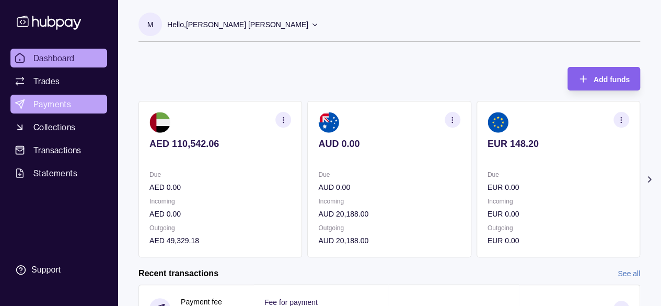 Image resolution: width=661 pixels, height=306 pixels. What do you see at coordinates (57, 150) in the screenshot?
I see `span: Transactions` at bounding box center [57, 150].